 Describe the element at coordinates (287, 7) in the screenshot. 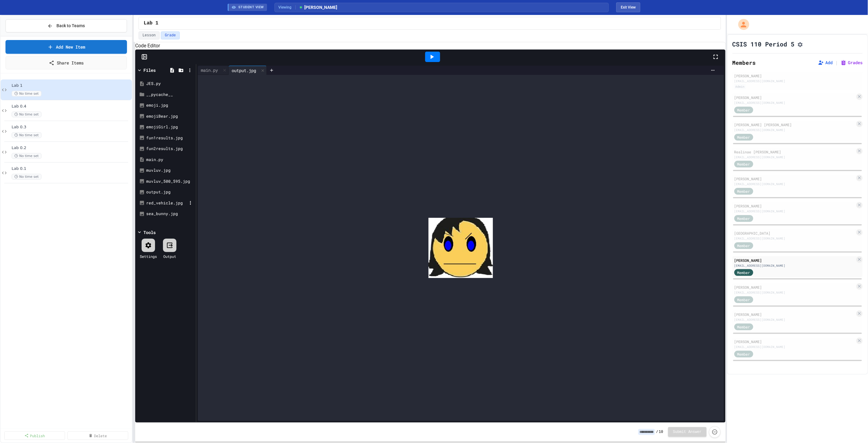

I see `span: Viewing` at that location.